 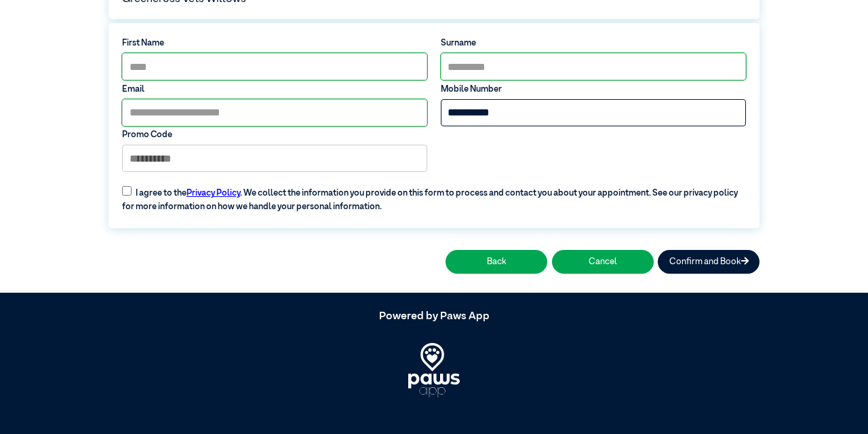 I want to click on button: Cancel, so click(x=602, y=261).